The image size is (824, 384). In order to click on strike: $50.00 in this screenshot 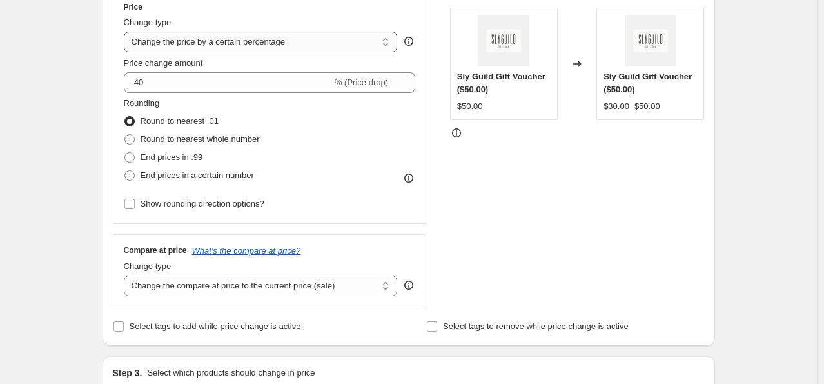, I will do `click(648, 106)`.